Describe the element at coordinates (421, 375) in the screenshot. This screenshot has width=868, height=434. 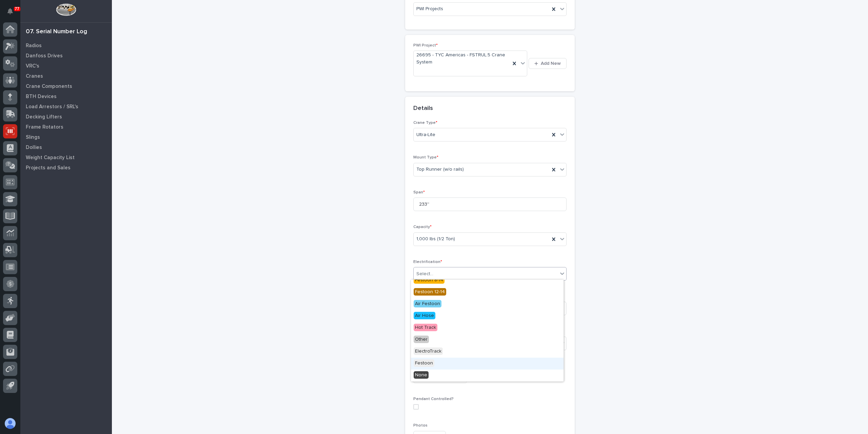
I see `span: None` at that location.